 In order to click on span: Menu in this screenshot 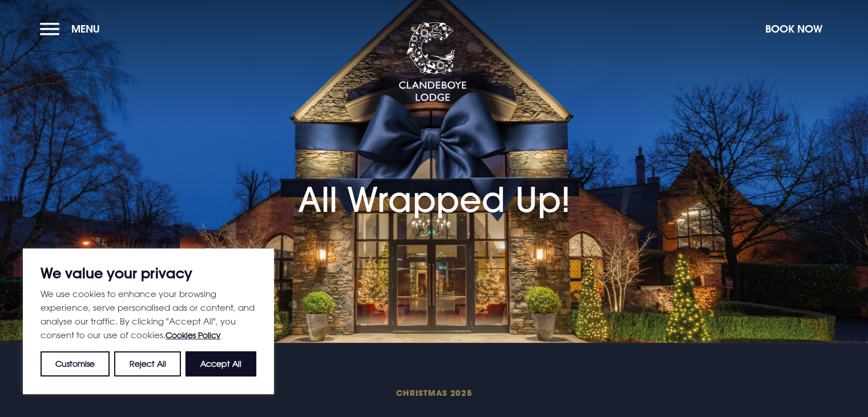, I will do `click(86, 29)`.